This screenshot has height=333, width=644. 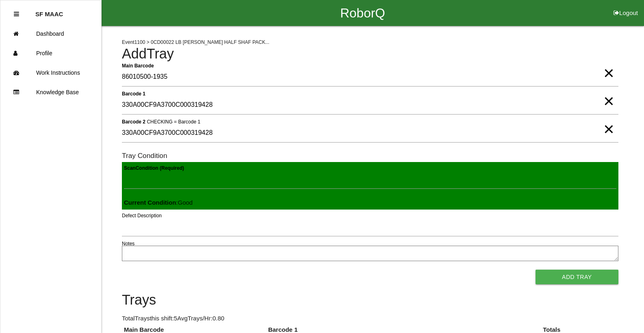 What do you see at coordinates (128, 244) in the screenshot?
I see `label: Notes` at bounding box center [128, 244].